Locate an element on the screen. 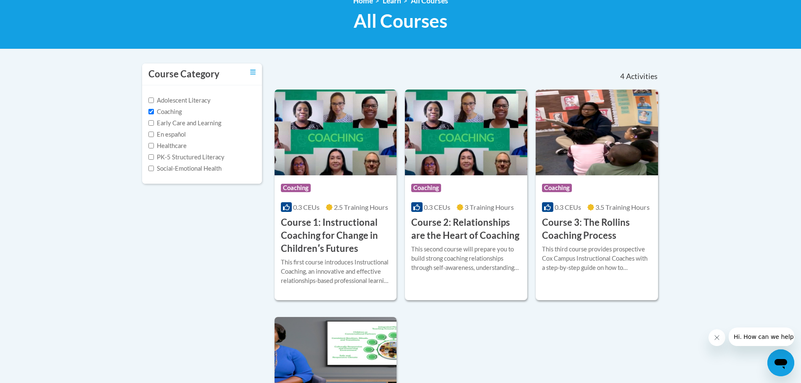  h3: Course 1: Instructional Coaching for Change in Childrenʹs Futures is located at coordinates (336, 235).